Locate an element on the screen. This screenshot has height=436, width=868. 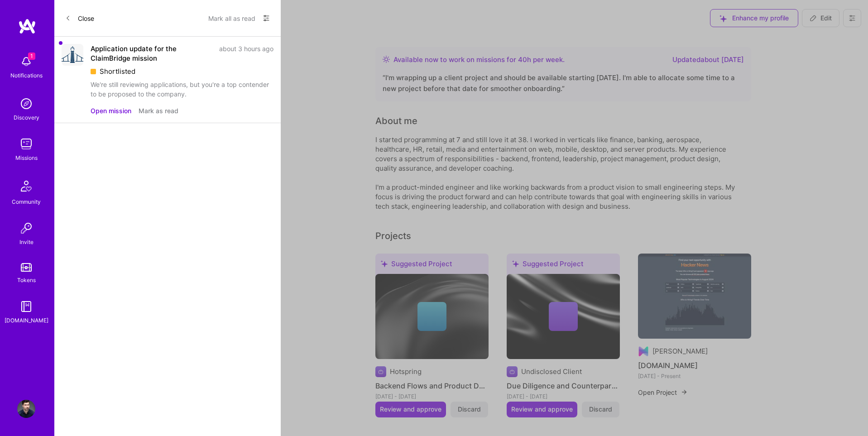
img: Community is located at coordinates (26, 186).